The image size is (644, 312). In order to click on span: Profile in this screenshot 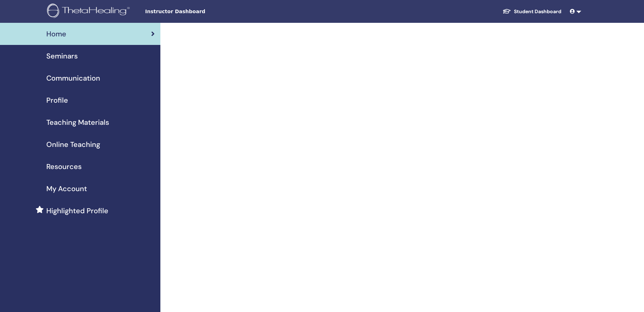, I will do `click(57, 100)`.